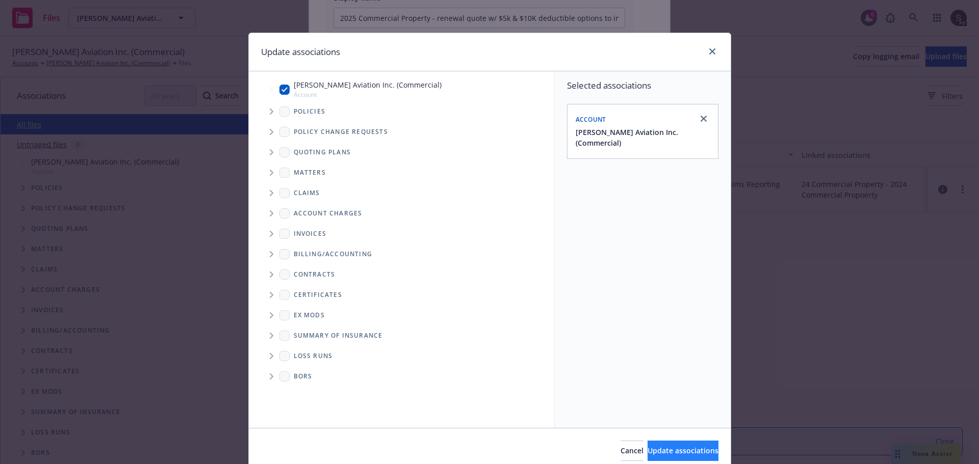 This screenshot has width=979, height=464. Describe the element at coordinates (313, 356) in the screenshot. I see `span: Loss Runs` at that location.